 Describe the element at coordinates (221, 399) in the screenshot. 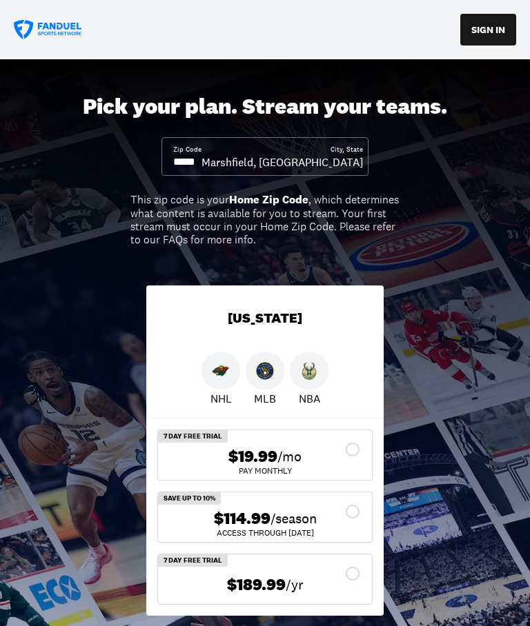

I see `p: NHL` at that location.